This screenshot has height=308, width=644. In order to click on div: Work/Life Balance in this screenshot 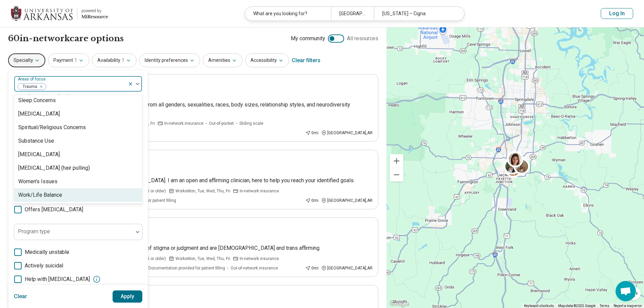, I will do `click(40, 195)`.